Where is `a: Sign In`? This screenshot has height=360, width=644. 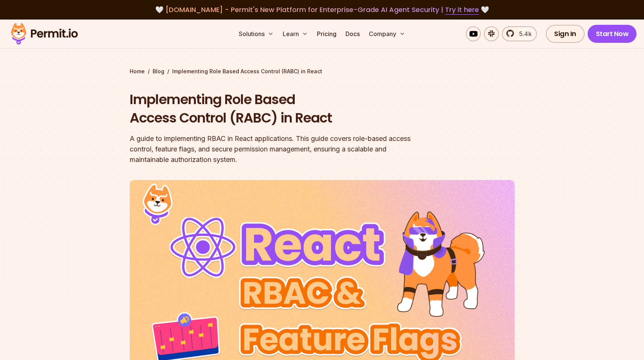
a: Sign In is located at coordinates (565, 34).